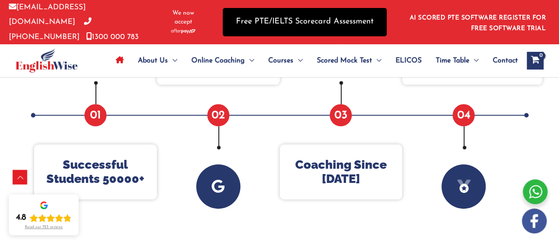  Describe the element at coordinates (536, 61) in the screenshot. I see `a: View Shopping Cart, empty` at that location.